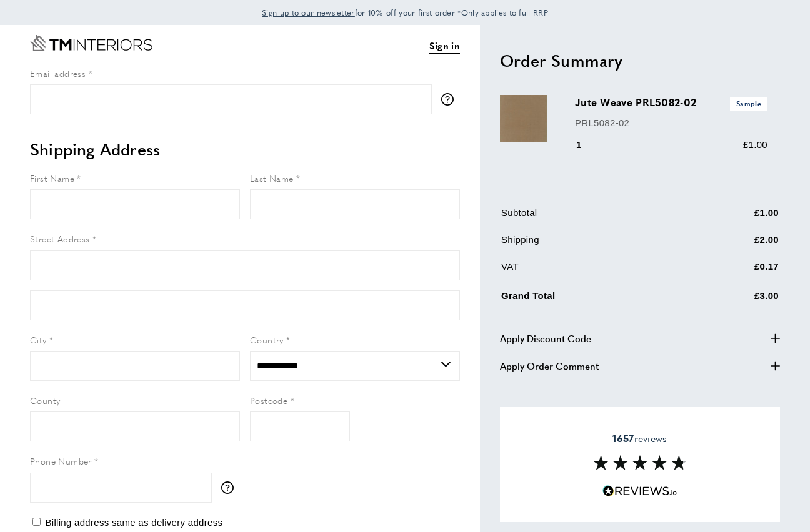 The image size is (810, 532). What do you see at coordinates (444, 45) in the screenshot?
I see `a: Sign in` at bounding box center [444, 45].